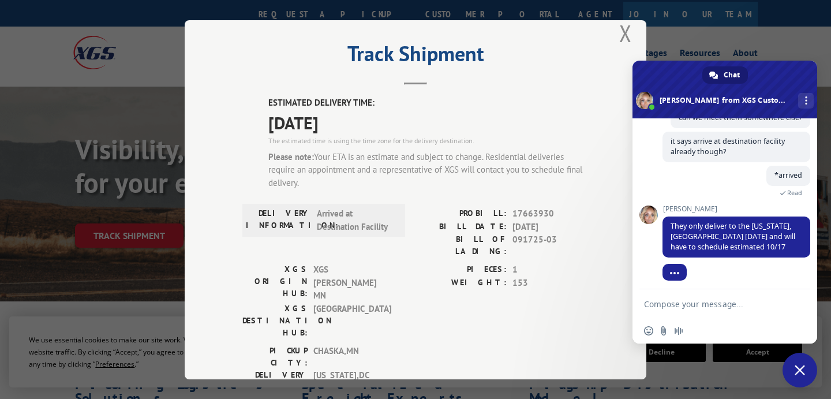 The width and height of the screenshot is (831, 399). I want to click on span: 091725-03, so click(550, 245).